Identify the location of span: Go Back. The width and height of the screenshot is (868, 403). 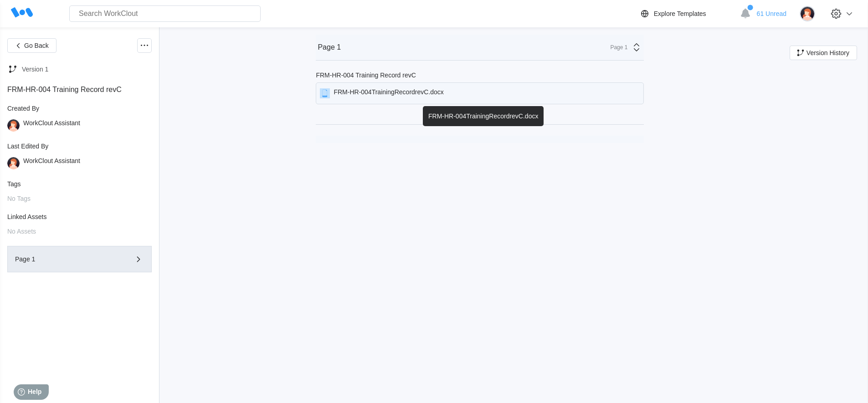
(36, 46).